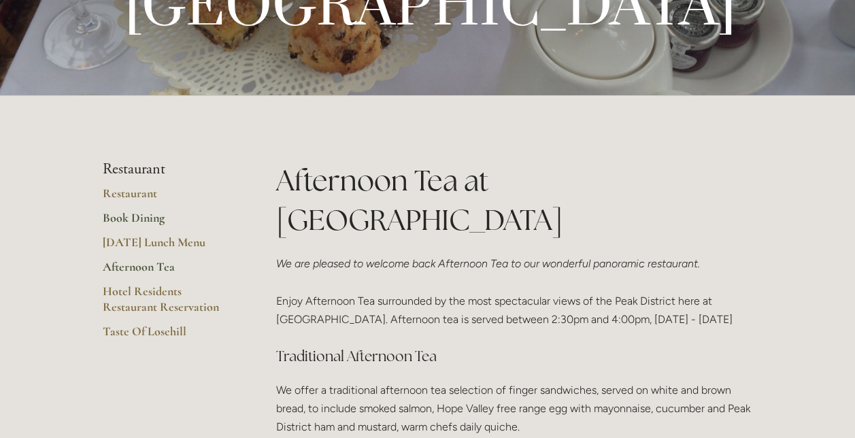 Image resolution: width=855 pixels, height=438 pixels. What do you see at coordinates (514, 356) in the screenshot?
I see `h3: Traditional Afternoon Tea` at bounding box center [514, 356].